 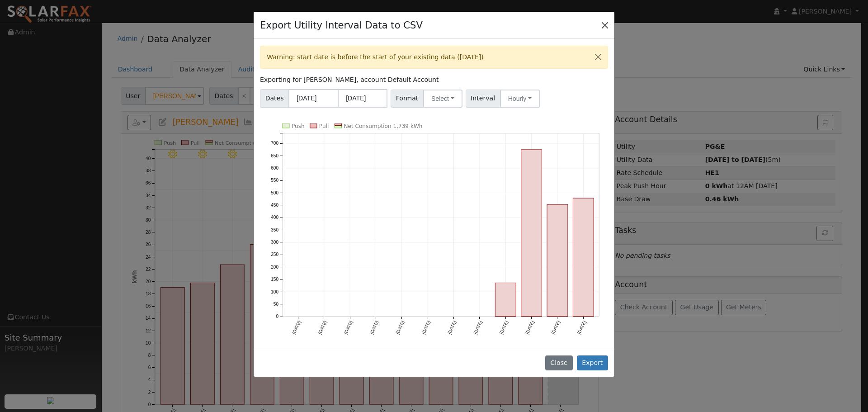 I want to click on text: 600, so click(x=275, y=168).